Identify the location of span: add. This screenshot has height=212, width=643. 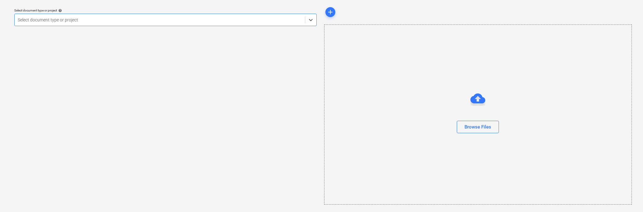
(330, 12).